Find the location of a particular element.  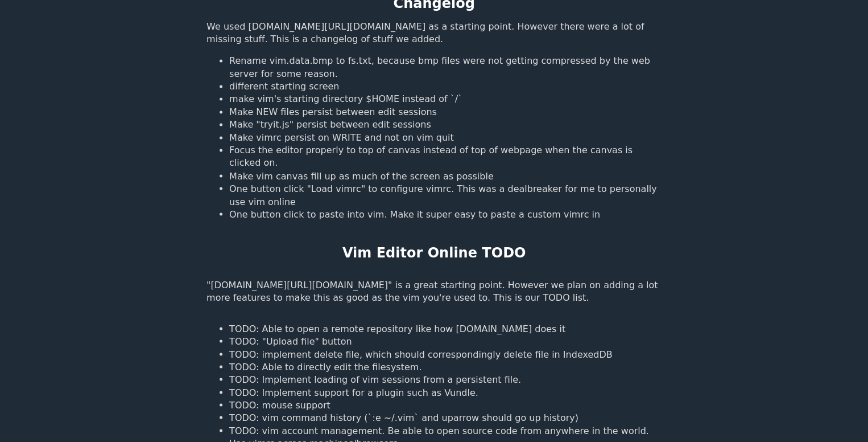

h2: Vim Editor Online TODO is located at coordinates (434, 253).